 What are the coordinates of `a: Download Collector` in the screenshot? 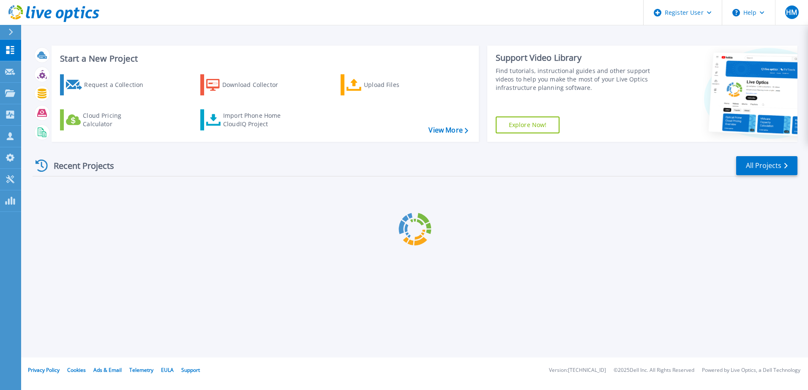 It's located at (247, 85).